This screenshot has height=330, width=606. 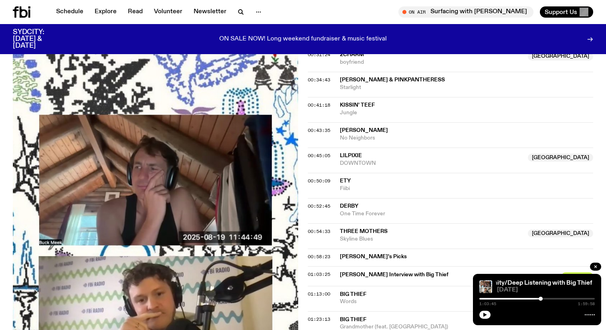 What do you see at coordinates (467, 188) in the screenshot?
I see `span: Fiibi` at bounding box center [467, 188].